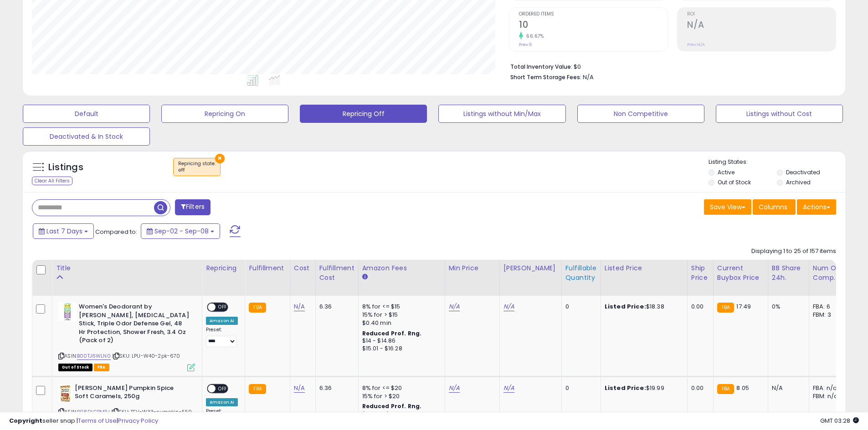  What do you see at coordinates (180, 231) in the screenshot?
I see `button: Sep-02 - Sep-08` at bounding box center [180, 231].